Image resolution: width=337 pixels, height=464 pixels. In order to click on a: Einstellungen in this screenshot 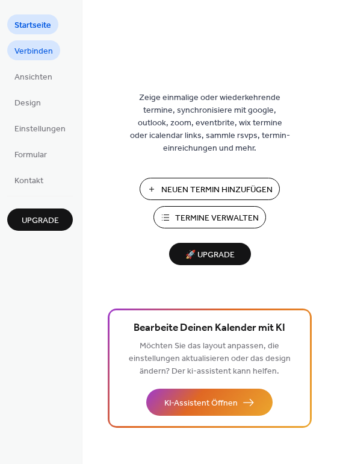, I will do `click(40, 128)`.